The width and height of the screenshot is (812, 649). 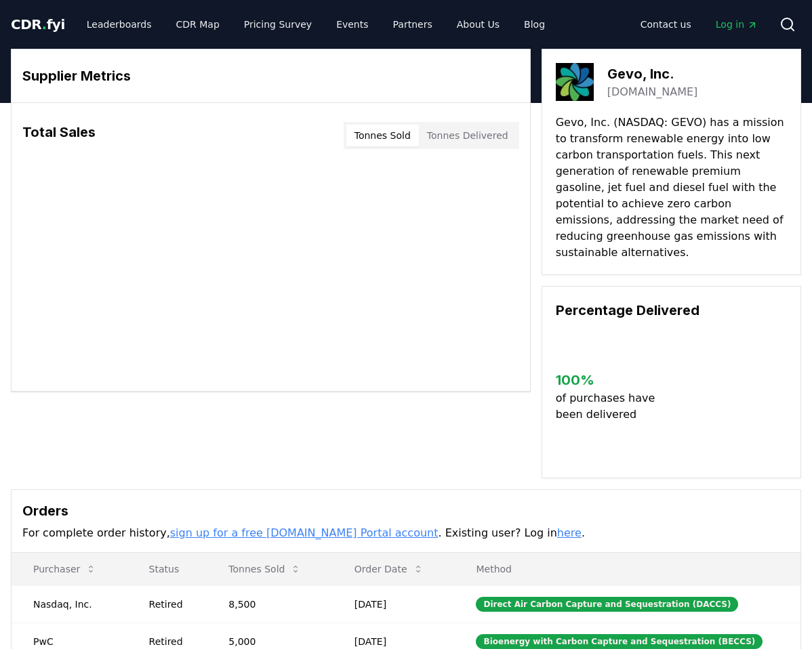 What do you see at coordinates (270, 76) in the screenshot?
I see `h3: Supplier Metrics` at bounding box center [270, 76].